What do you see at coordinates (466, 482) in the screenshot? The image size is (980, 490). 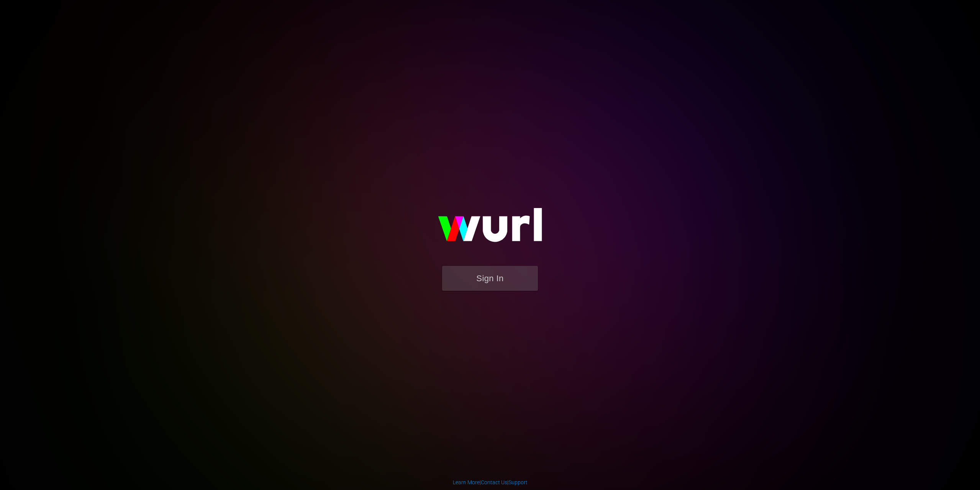 I see `a: Learn More` at bounding box center [466, 482].